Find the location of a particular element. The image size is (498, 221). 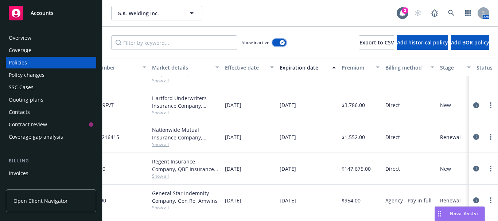

span: Accounts is located at coordinates (42, 13).